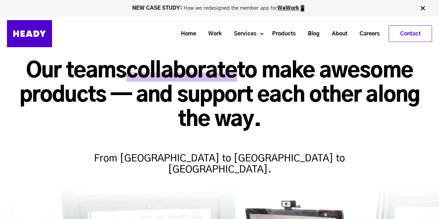  Describe the element at coordinates (303, 8) in the screenshot. I see `img: app emoji` at that location.